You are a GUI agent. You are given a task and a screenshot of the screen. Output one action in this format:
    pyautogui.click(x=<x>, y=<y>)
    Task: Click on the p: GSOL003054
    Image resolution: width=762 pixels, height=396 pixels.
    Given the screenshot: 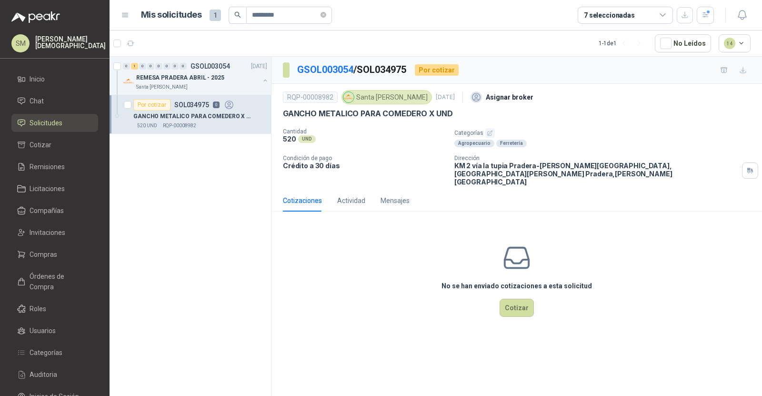 What is the action you would take?
    pyautogui.click(x=210, y=66)
    